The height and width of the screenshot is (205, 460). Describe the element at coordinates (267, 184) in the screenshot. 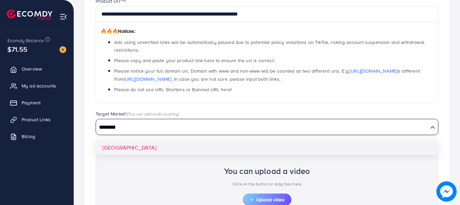

I see `p: Click on the button or drag files here` at that location.